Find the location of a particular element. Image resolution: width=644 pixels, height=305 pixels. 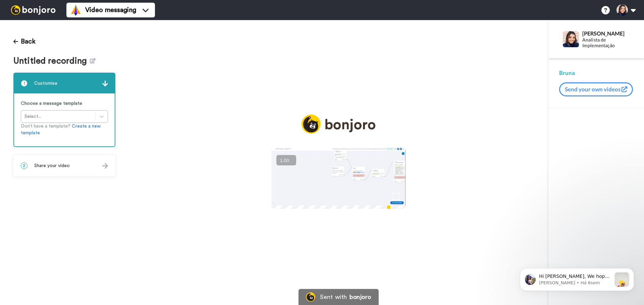

p: Message from Amy, sent Há 6sem is located at coordinates (65, 29).